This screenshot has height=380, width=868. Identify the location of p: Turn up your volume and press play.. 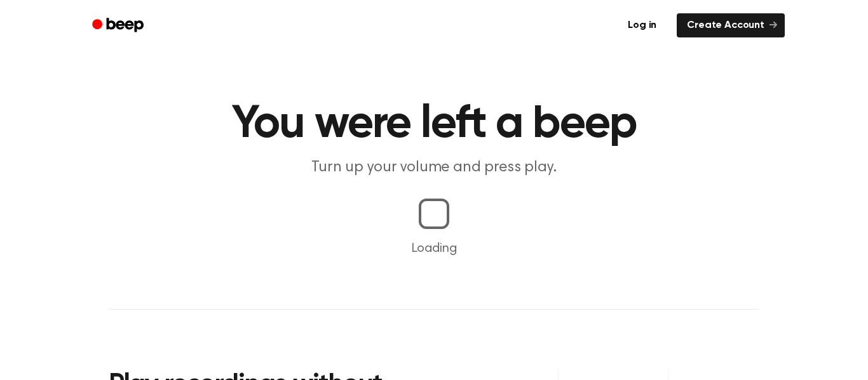
(434, 168).